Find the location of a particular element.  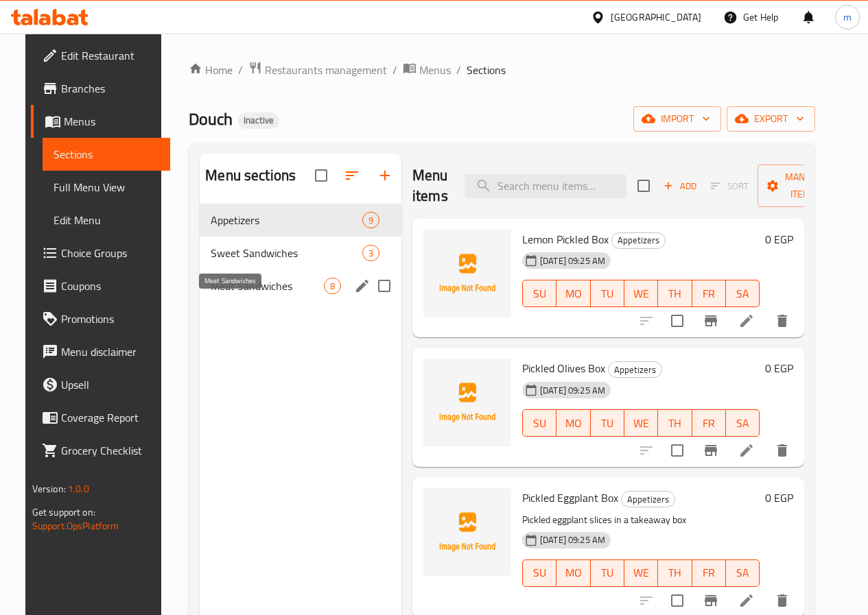

a: Upsell is located at coordinates (100, 385).